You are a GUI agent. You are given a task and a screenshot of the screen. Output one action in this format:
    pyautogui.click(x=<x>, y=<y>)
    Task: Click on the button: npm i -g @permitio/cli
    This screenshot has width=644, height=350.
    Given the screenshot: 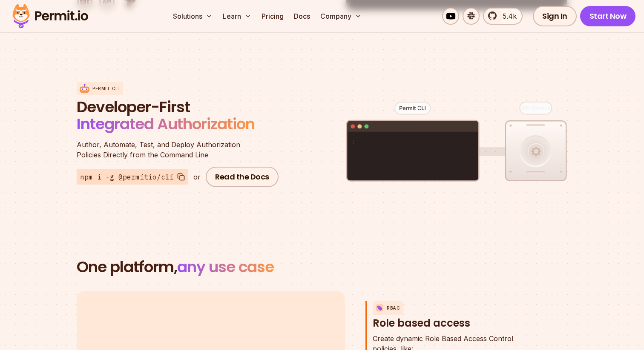 What is the action you would take?
    pyautogui.click(x=132, y=177)
    